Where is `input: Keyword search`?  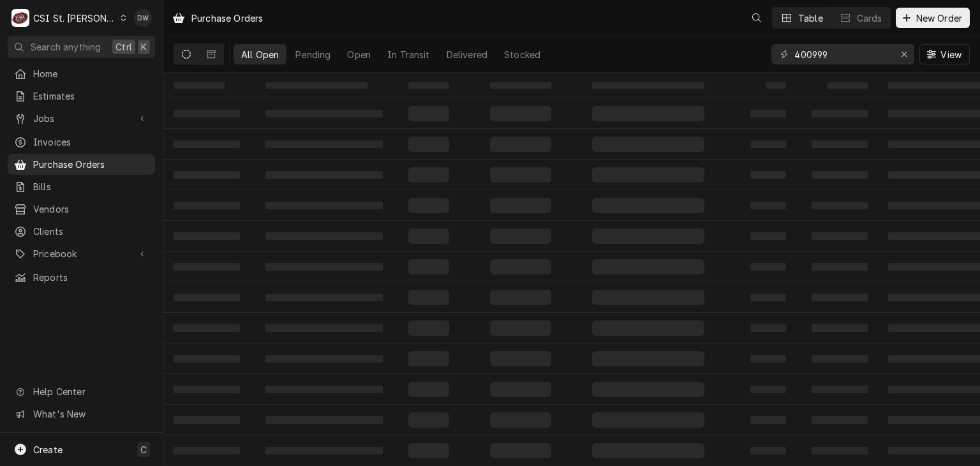 input: Keyword search is located at coordinates (842, 54).